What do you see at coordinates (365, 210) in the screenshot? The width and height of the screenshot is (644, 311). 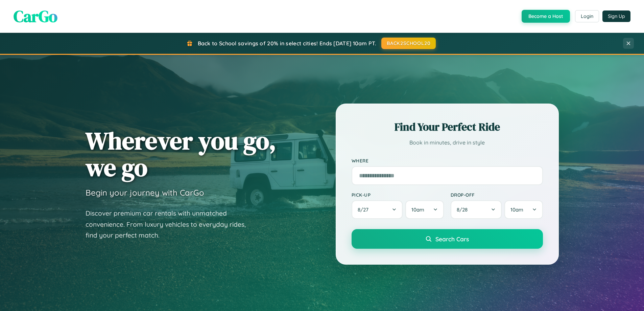 I see `span: 8 / 27` at bounding box center [365, 210].